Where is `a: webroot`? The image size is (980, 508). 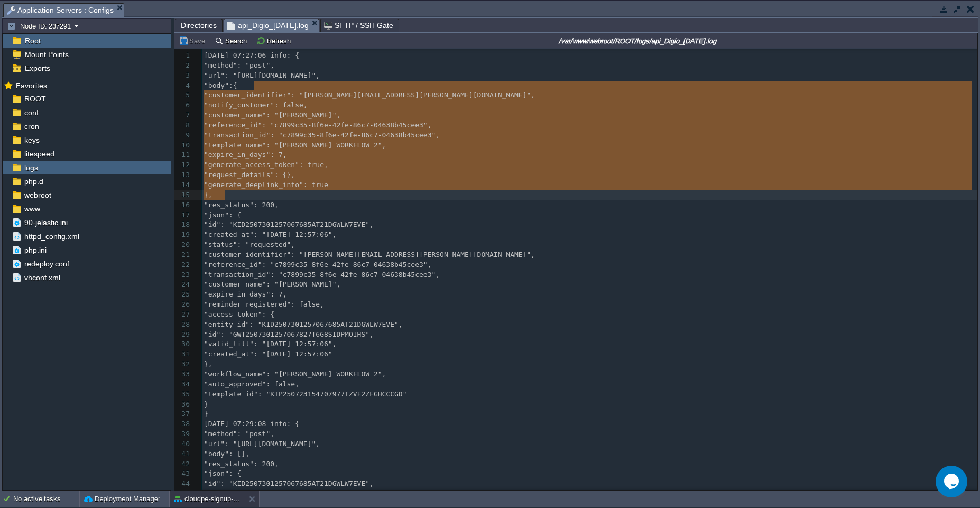 a: webroot is located at coordinates (37, 195).